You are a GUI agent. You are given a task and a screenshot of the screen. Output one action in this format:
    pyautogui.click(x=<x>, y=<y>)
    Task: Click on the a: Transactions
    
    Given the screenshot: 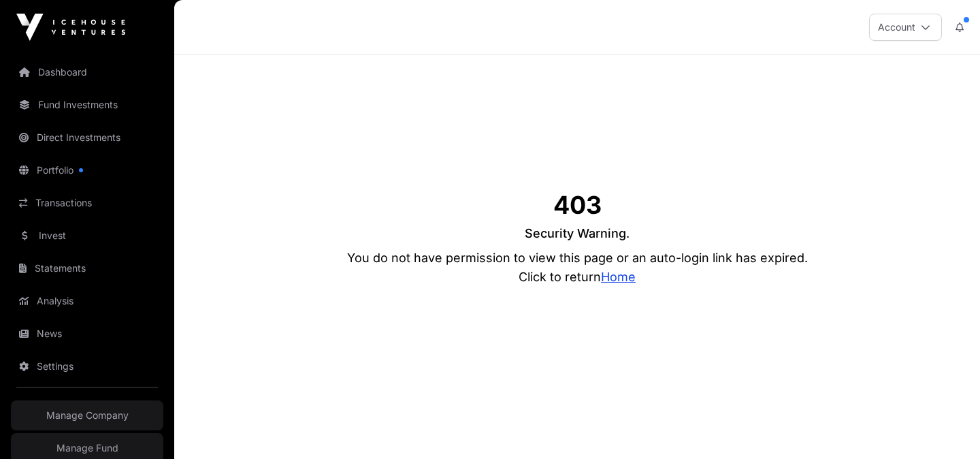 What is the action you would take?
    pyautogui.click(x=87, y=203)
    